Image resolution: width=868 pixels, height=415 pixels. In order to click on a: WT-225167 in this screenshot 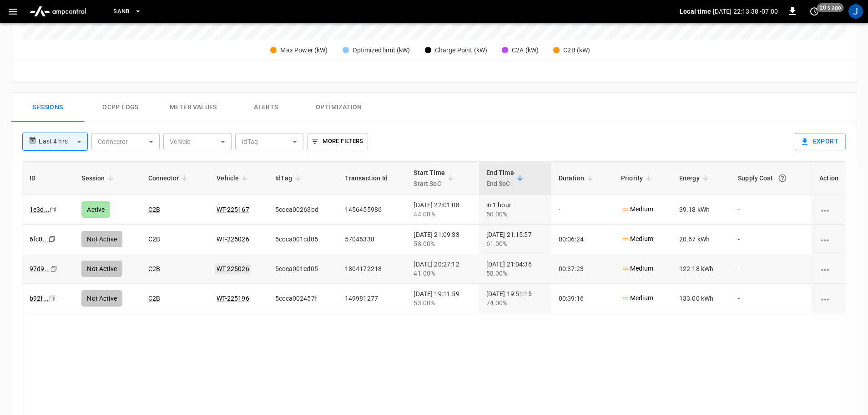, I will do `click(232, 210)`.